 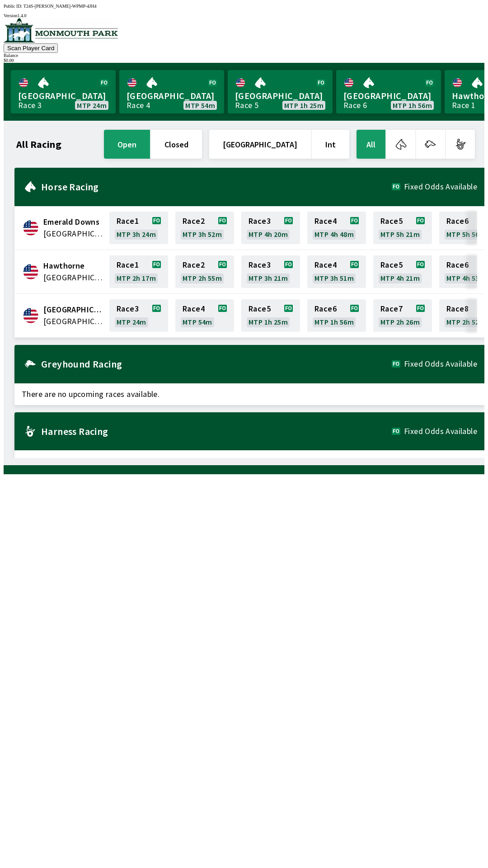 What do you see at coordinates (466, 322) in the screenshot?
I see `span: MTP 2h 52m` at bounding box center [466, 322].